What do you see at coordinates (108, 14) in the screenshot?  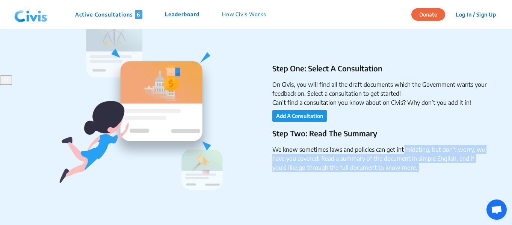 I see `p: Active Consultations` at bounding box center [108, 14].